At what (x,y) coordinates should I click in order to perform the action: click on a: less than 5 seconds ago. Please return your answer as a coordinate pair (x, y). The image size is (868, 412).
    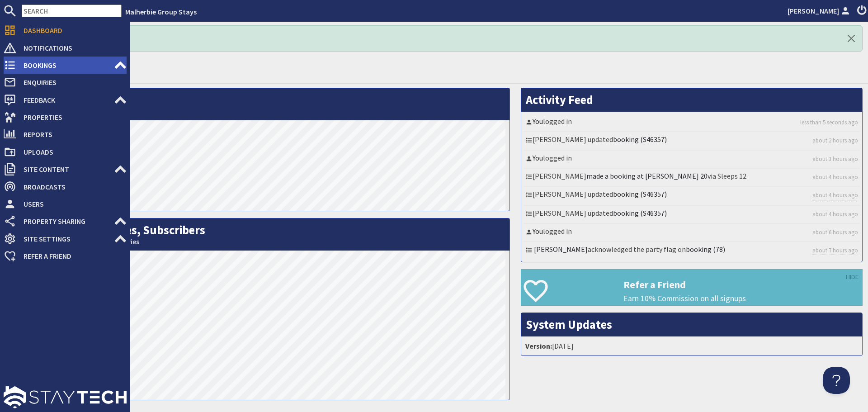
    Looking at the image, I should click on (829, 122).